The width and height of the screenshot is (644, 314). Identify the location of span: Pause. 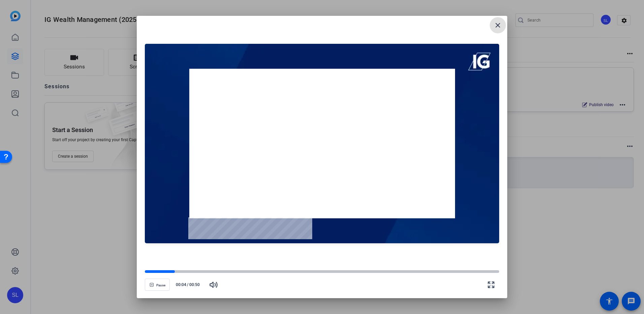
(161, 285).